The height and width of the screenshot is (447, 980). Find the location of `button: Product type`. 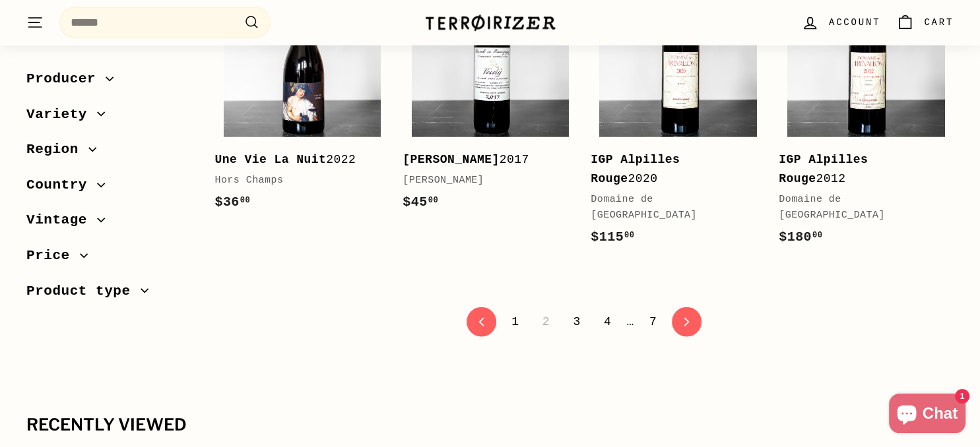

button: Product type is located at coordinates (110, 295).